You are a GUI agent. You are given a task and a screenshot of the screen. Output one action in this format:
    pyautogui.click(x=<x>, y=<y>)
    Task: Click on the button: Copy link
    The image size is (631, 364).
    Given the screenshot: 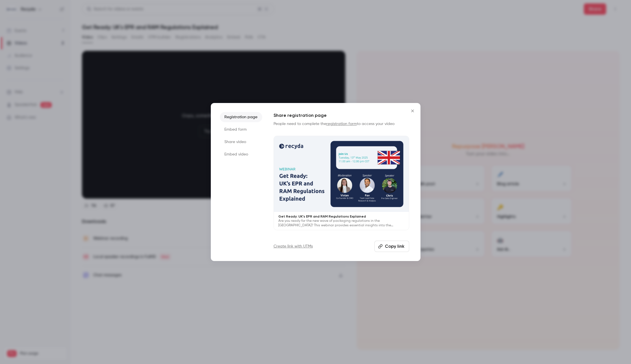 What is the action you would take?
    pyautogui.click(x=391, y=246)
    